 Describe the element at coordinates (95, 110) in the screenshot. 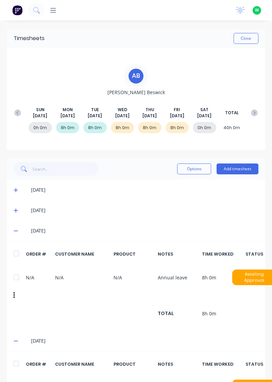

I see `span: TUE` at that location.